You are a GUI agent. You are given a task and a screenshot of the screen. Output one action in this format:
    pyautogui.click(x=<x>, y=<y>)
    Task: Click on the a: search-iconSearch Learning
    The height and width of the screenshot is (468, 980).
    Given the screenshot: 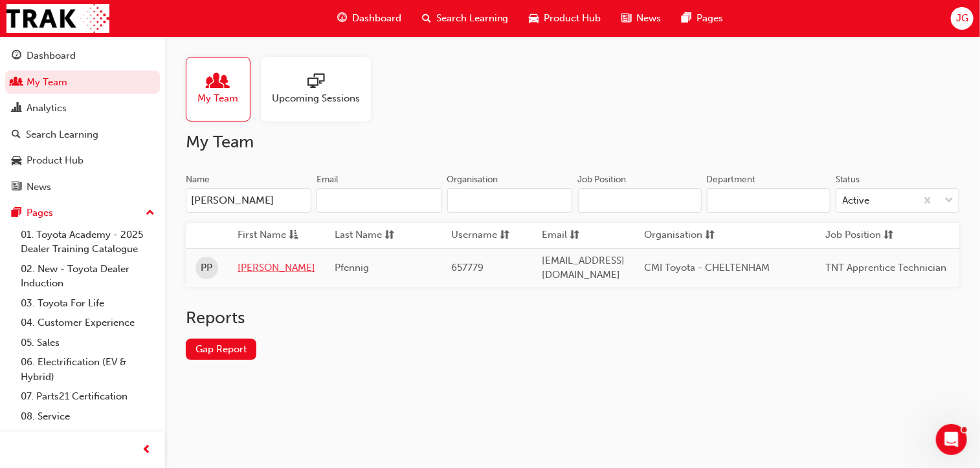 What is the action you would take?
    pyautogui.click(x=465, y=18)
    